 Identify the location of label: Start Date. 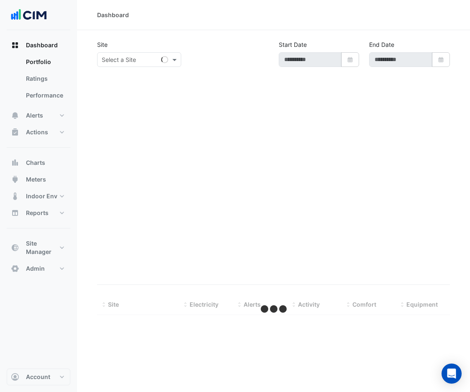
(293, 44).